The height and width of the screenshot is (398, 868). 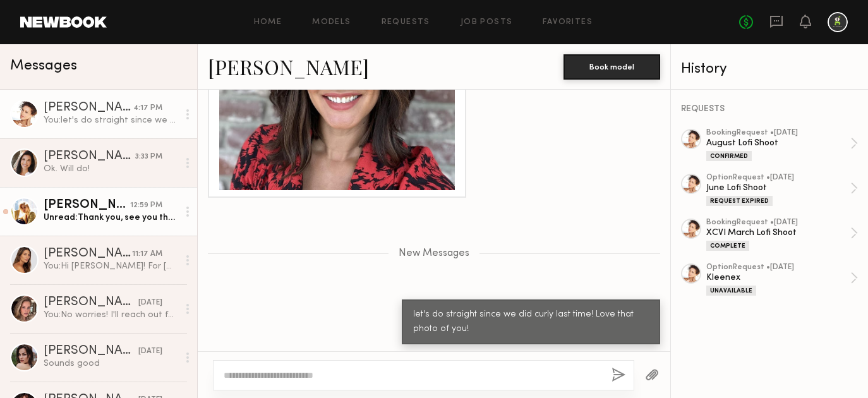 I want to click on div: History, so click(x=770, y=69).